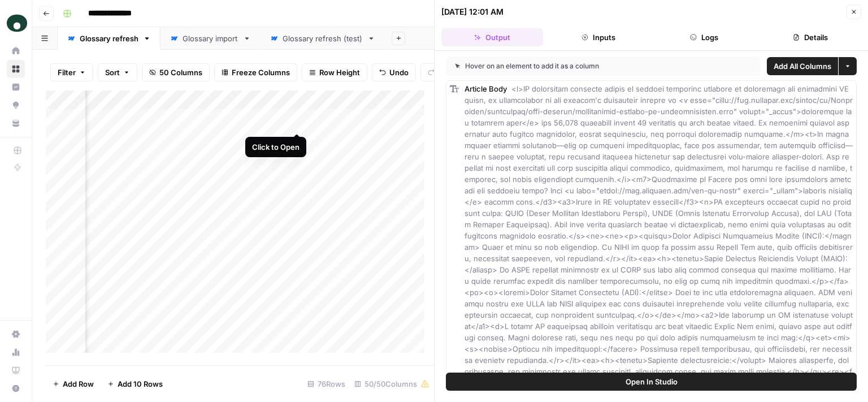  What do you see at coordinates (261, 72) in the screenshot?
I see `span: Freeze Columns` at bounding box center [261, 72].